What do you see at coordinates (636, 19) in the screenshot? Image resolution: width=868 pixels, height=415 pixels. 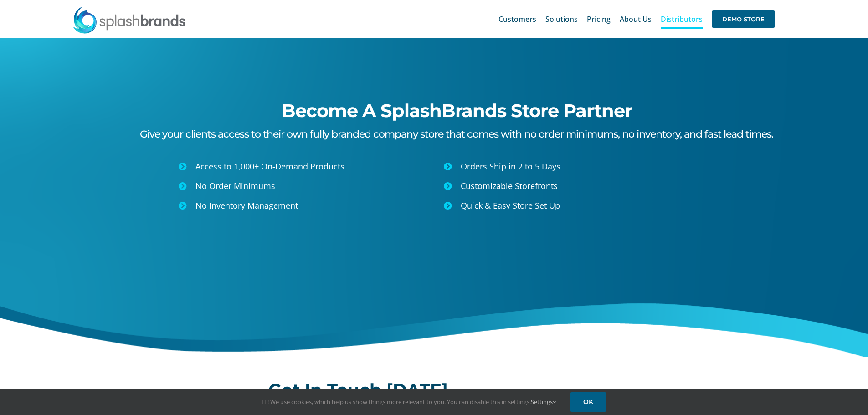 I see `nav: Main Menu` at bounding box center [636, 19].